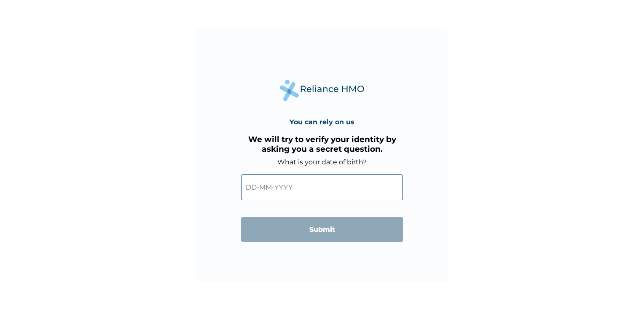  Describe the element at coordinates (322, 90) in the screenshot. I see `img: Reliance Health's Logo` at that location.